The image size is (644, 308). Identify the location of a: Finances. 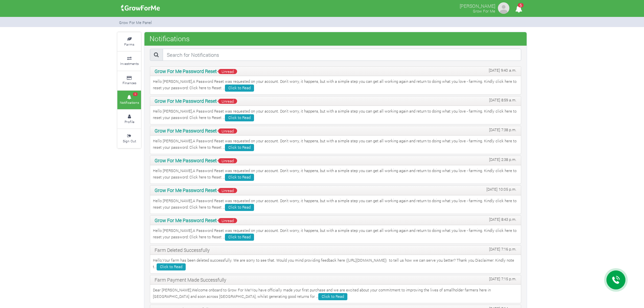
(129, 81).